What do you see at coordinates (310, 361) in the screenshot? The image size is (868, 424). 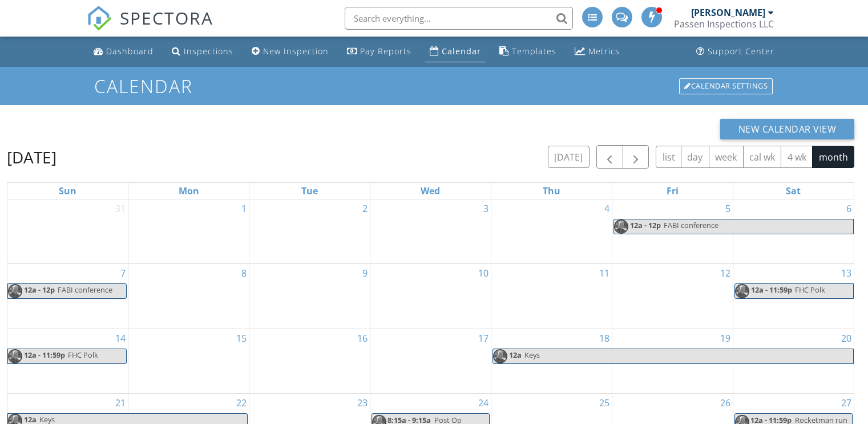 I see `td: Go to September 16, 2025` at bounding box center [310, 361].